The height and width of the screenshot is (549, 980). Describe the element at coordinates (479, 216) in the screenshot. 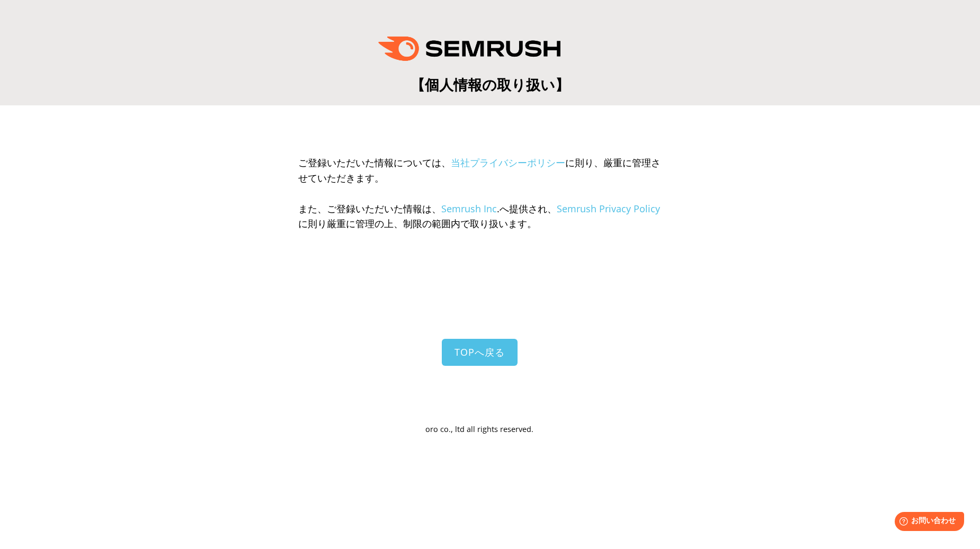

I see `span: また、ご登録いただいた情報は、 .へ提供され、 に則り厳重に管理の上、制限の範囲内で取り扱います。` at that location.